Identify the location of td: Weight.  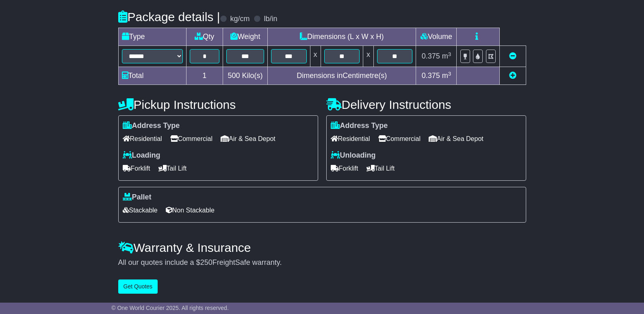
(246, 37).